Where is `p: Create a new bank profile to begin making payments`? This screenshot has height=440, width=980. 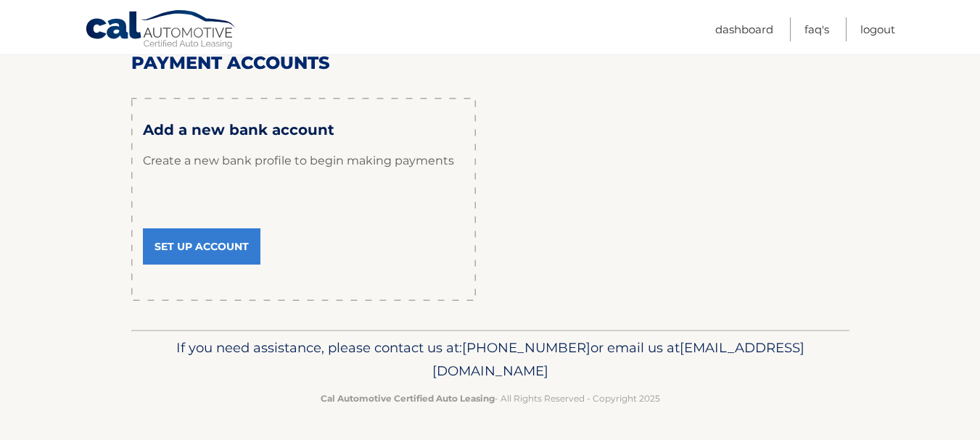 p: Create a new bank profile to begin making payments is located at coordinates (304, 161).